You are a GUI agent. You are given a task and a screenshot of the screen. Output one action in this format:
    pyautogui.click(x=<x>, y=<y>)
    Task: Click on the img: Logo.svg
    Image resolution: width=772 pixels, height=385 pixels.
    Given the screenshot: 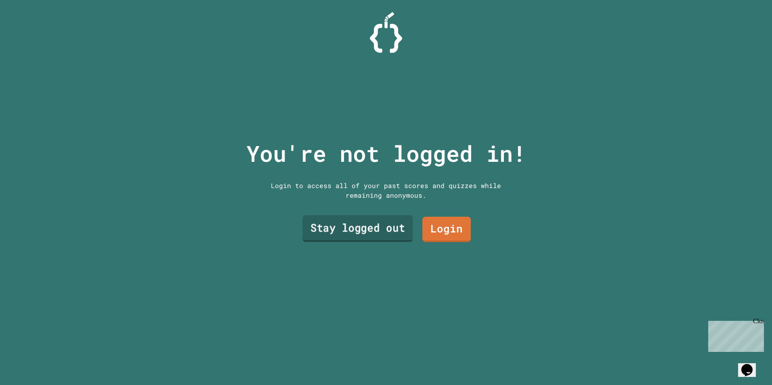 What is the action you would take?
    pyautogui.click(x=386, y=32)
    